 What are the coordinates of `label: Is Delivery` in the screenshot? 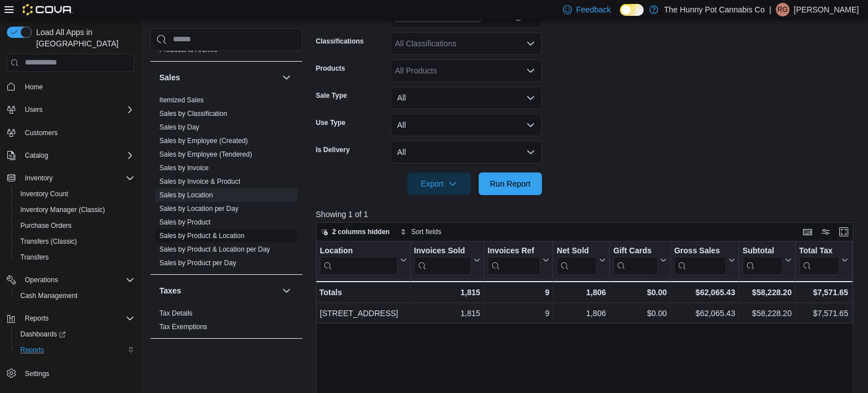 It's located at (333, 150).